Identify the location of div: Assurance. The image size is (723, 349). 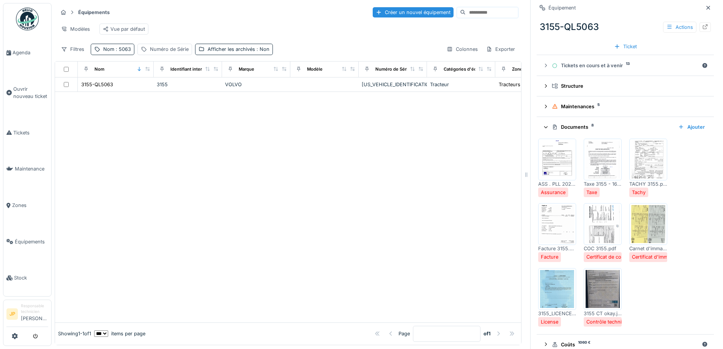
(553, 192).